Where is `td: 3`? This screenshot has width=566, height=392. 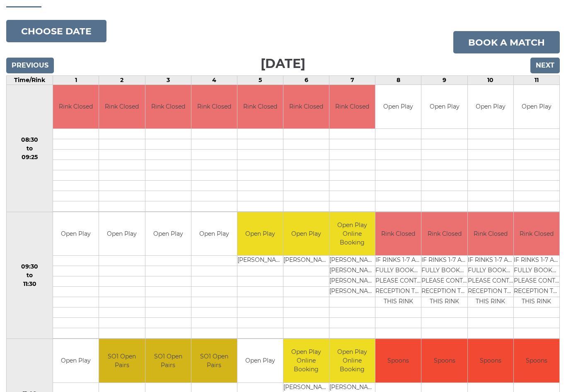
td: 3 is located at coordinates (167, 80).